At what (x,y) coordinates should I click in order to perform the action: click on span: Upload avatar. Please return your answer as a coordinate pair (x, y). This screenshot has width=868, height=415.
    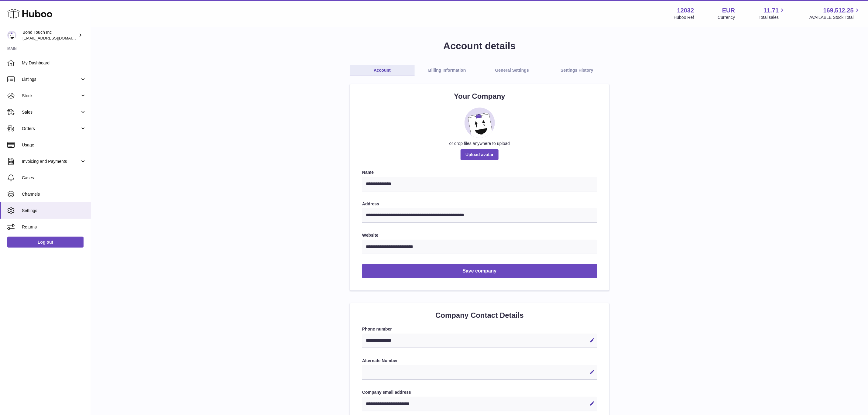
    Looking at the image, I should click on (480, 155).